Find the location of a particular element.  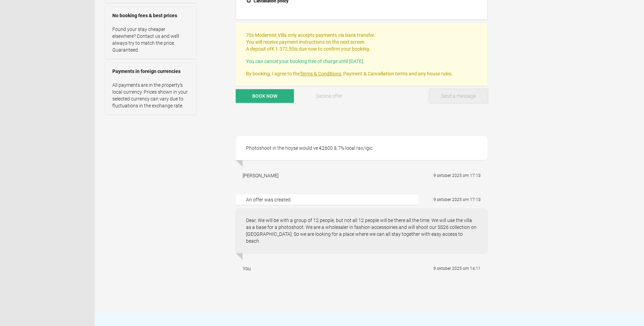

p: Found your stay cheaper elsewhere? Contact us and we’ll always try to match the price. Guaranteed. is located at coordinates (151, 40).